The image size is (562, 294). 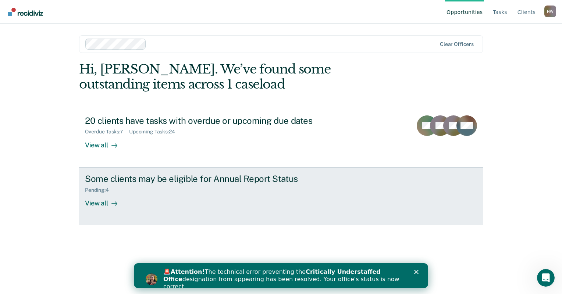 I want to click on button: Profile dropdown button, so click(x=551, y=11).